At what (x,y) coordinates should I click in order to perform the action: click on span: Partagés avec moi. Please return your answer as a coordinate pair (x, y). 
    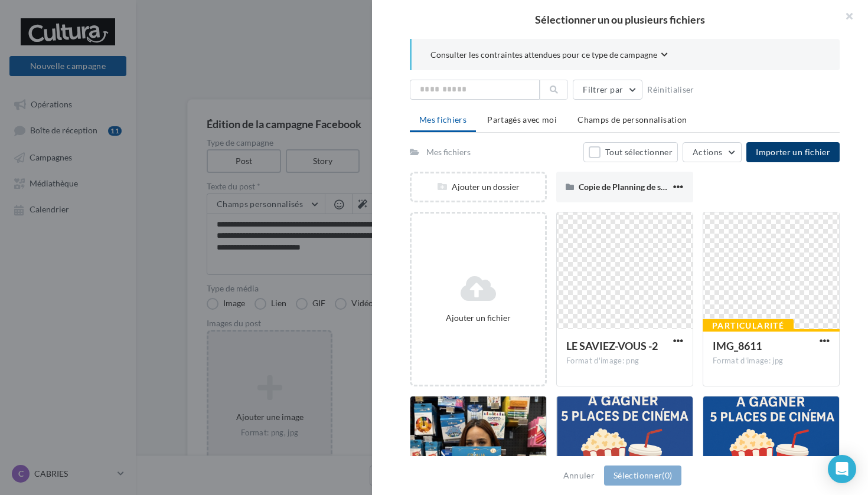
    Looking at the image, I should click on (522, 119).